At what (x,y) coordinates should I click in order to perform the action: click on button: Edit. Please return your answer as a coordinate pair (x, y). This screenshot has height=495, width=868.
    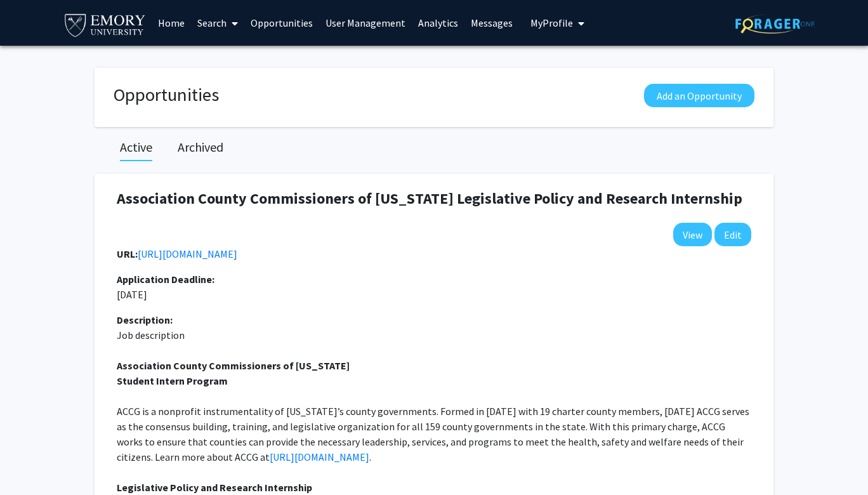
    Looking at the image, I should click on (733, 234).